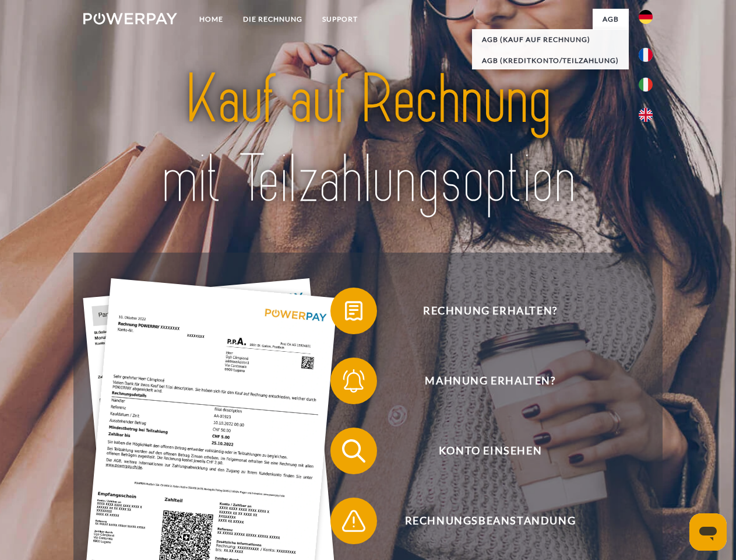 Image resolution: width=736 pixels, height=560 pixels. What do you see at coordinates (482, 521) in the screenshot?
I see `a: Rechnungsbeanstandung` at bounding box center [482, 521].